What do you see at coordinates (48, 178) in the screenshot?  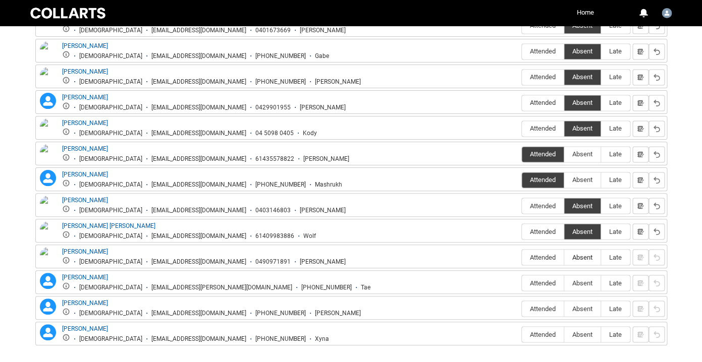 I see `lightning-icon: Mashrukh Sreshta` at bounding box center [48, 178].